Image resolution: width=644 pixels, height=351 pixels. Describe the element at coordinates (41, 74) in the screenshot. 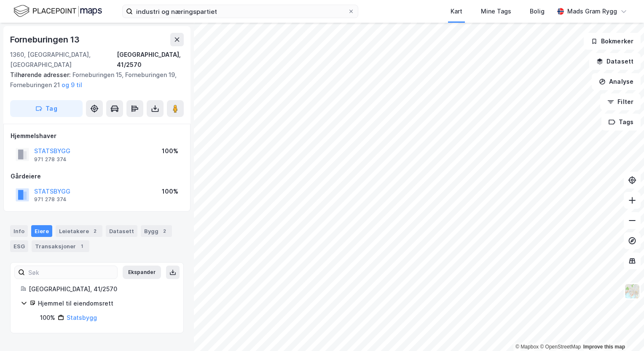

I see `span: Tilhørende adresser:` at that location.